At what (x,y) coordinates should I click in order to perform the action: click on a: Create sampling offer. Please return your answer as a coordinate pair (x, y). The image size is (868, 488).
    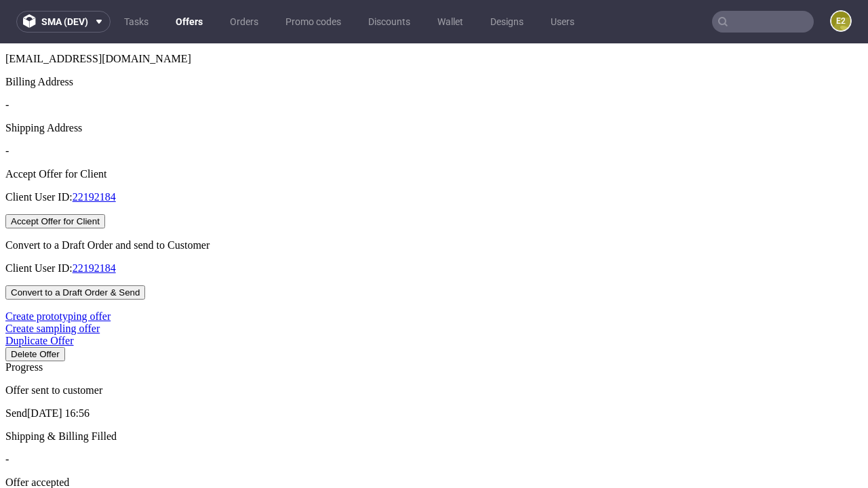
    Looking at the image, I should click on (52, 285).